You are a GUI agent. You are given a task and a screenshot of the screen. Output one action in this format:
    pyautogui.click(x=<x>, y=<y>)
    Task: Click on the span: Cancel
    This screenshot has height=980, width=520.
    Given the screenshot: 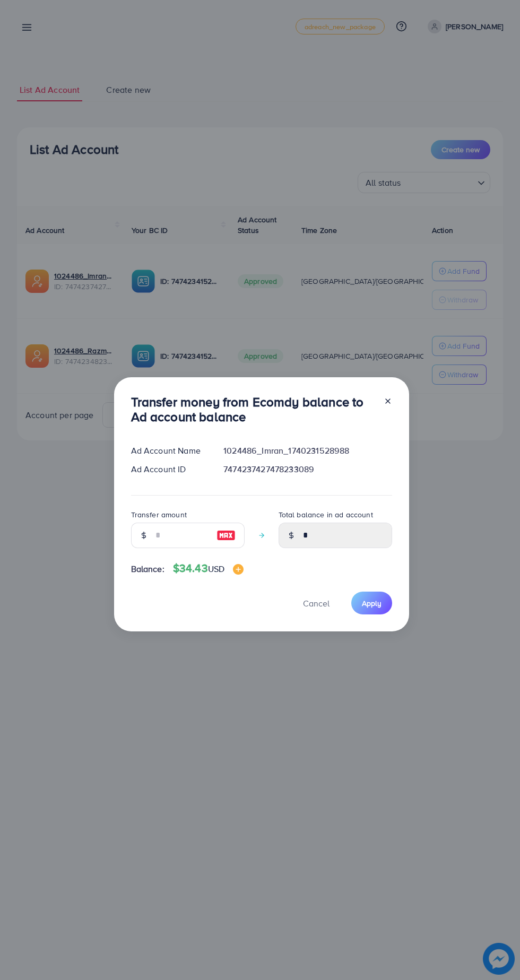 What is the action you would take?
    pyautogui.click(x=316, y=604)
    